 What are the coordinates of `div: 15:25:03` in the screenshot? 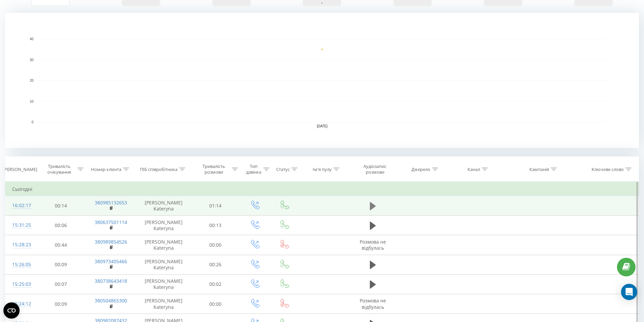 It's located at (21, 284).